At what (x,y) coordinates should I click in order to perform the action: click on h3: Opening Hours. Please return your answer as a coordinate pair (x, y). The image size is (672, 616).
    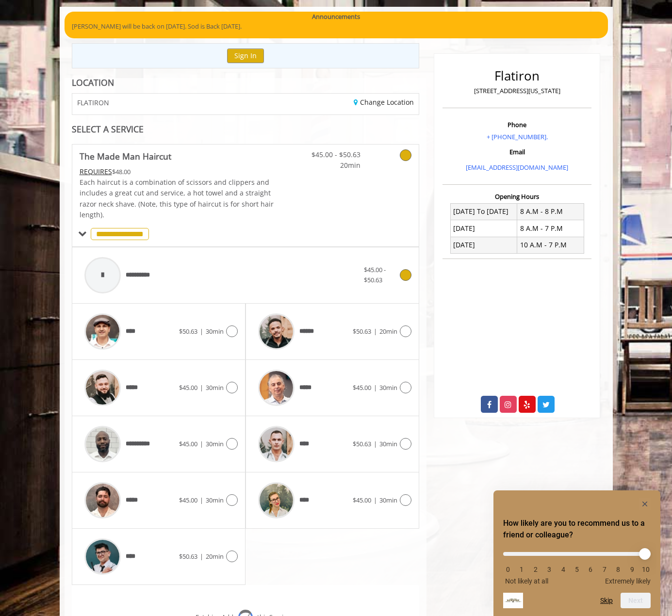
    Looking at the image, I should click on (517, 197).